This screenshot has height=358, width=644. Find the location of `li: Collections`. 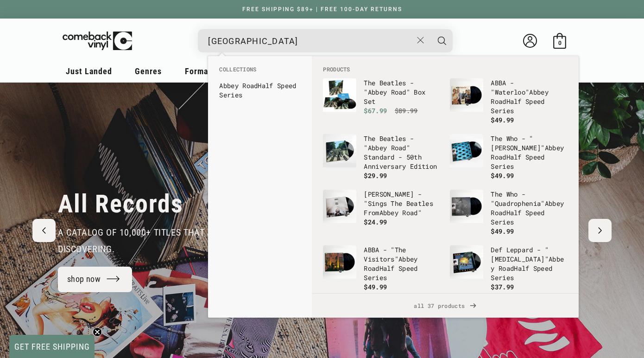

li: Collections is located at coordinates (260, 72).